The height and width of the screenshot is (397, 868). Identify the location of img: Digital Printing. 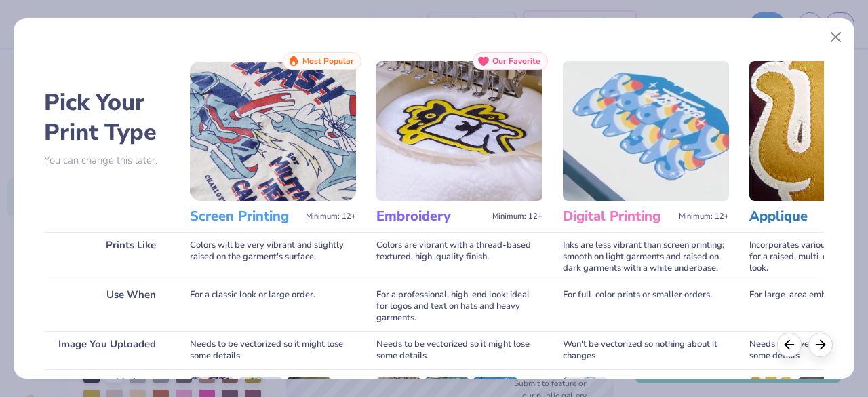
(646, 131).